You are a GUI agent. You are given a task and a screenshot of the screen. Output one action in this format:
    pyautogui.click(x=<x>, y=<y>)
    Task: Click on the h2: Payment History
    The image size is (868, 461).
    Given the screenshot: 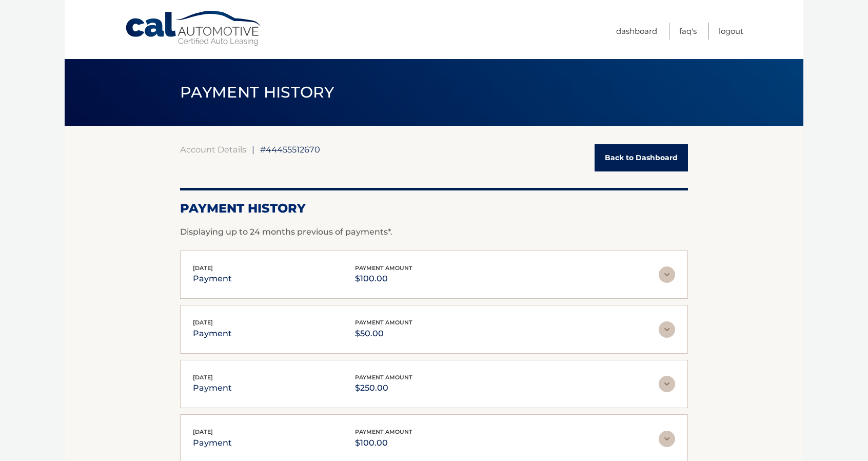 What is the action you would take?
    pyautogui.click(x=434, y=209)
    